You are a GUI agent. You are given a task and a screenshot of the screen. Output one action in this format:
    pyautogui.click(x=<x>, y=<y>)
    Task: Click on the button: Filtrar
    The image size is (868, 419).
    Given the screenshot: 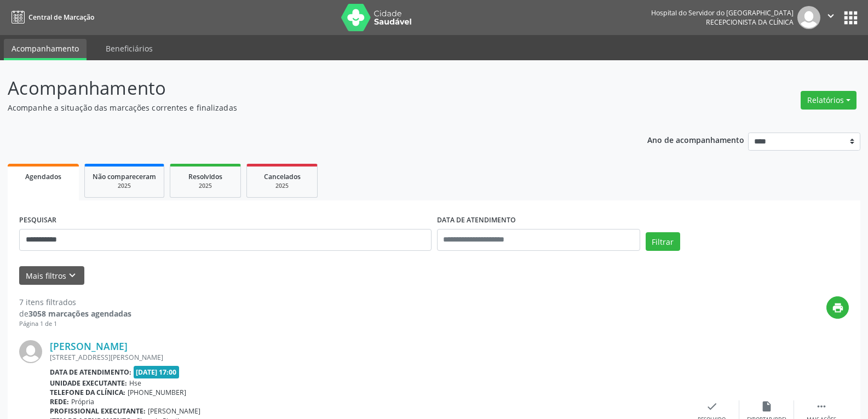 What is the action you would take?
    pyautogui.click(x=663, y=242)
    